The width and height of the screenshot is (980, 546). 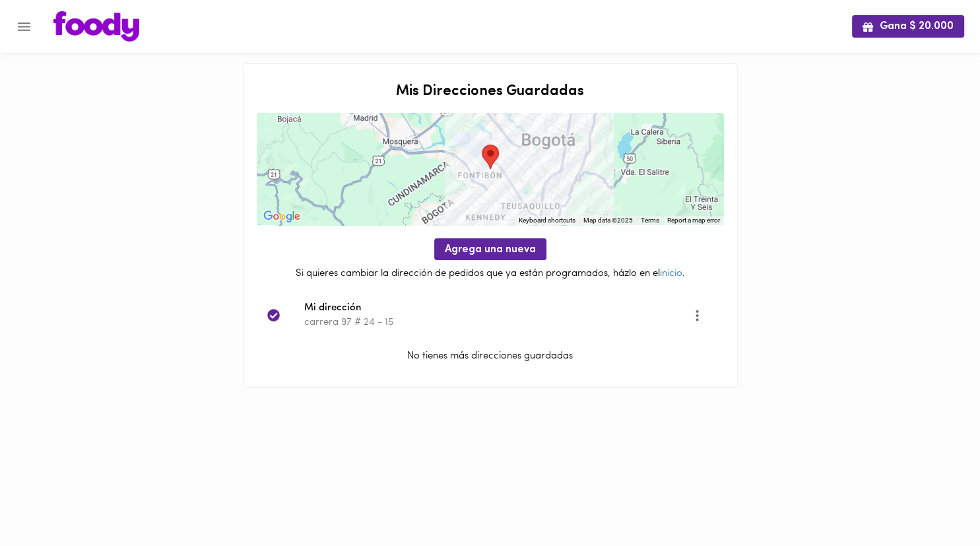 I want to click on img: Google, so click(x=282, y=216).